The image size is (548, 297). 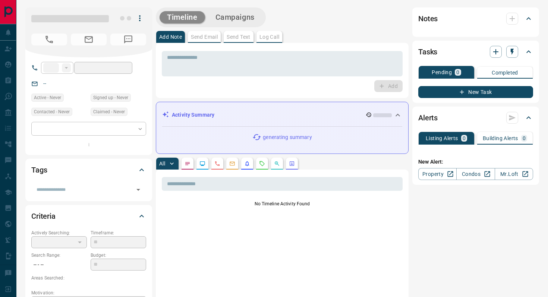 What do you see at coordinates (89, 170) in the screenshot?
I see `div: Tags` at bounding box center [89, 170].